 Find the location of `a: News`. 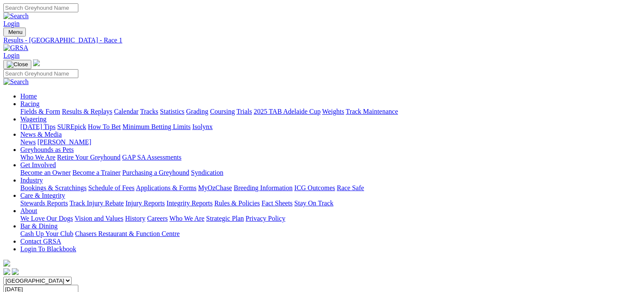

a: News is located at coordinates (28, 142).